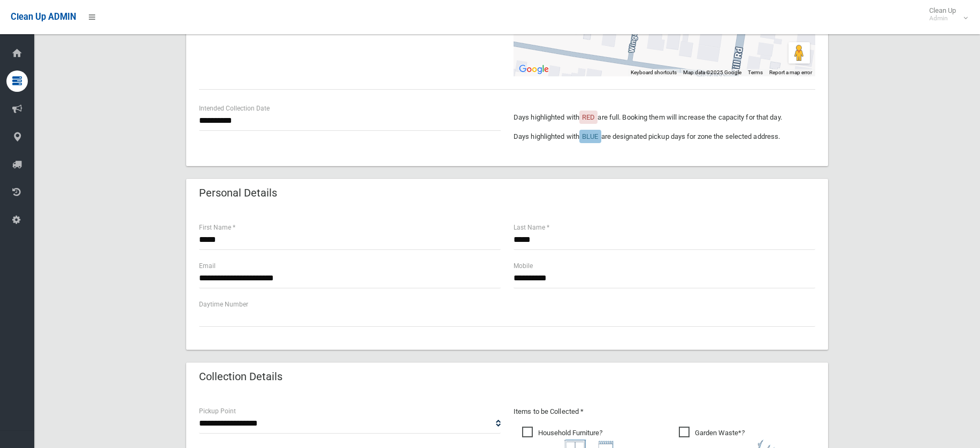 The width and height of the screenshot is (980, 448). What do you see at coordinates (942, 18) in the screenshot?
I see `small: Admin` at bounding box center [942, 18].